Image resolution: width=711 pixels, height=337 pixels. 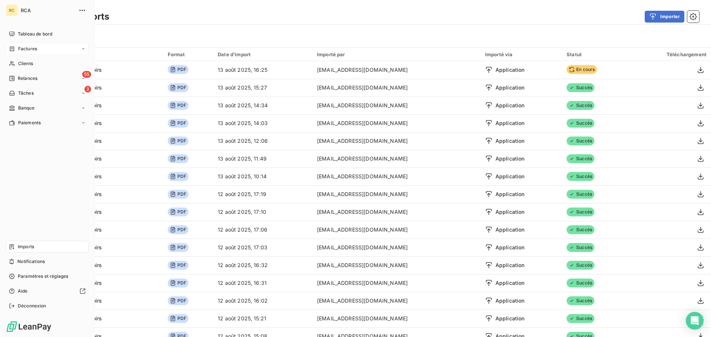 I want to click on a: Aide, so click(x=47, y=292).